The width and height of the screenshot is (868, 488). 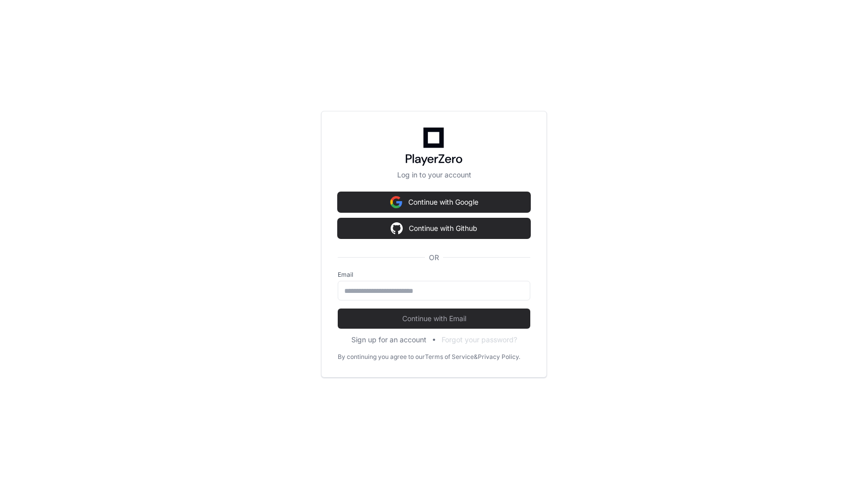 I want to click on span: Continue with Email, so click(x=434, y=319).